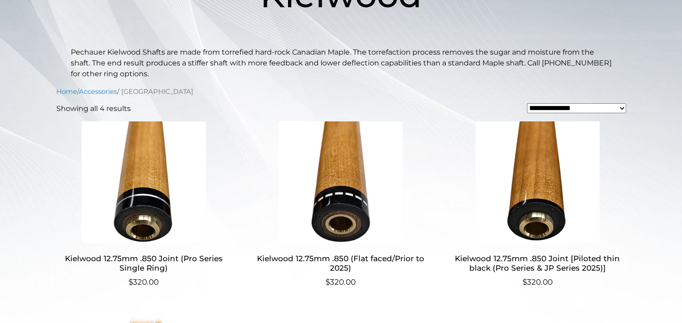 The height and width of the screenshot is (323, 682). I want to click on a: Kielwood 12.75mm .850 (Flat faced/Prior to 2025) $320.00, so click(340, 204).